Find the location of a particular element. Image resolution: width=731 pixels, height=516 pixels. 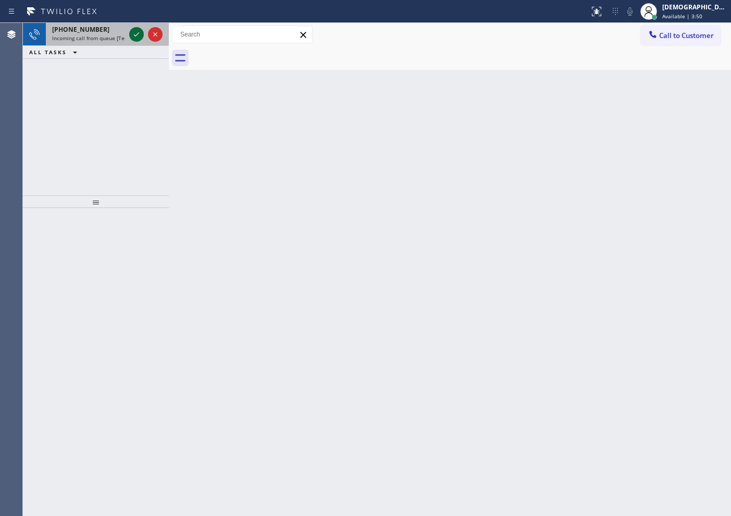

span: Available | 3:50 is located at coordinates (682, 16).